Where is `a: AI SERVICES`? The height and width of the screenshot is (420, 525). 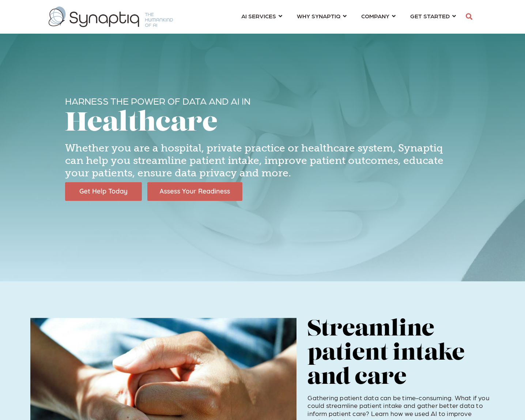 a: AI SERVICES is located at coordinates (262, 16).